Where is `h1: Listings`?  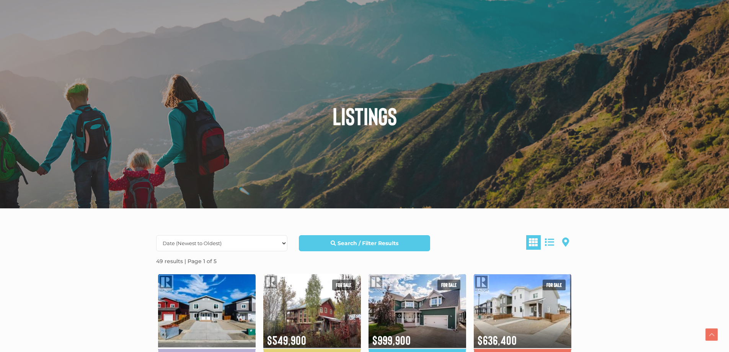 h1: Listings is located at coordinates (365, 116).